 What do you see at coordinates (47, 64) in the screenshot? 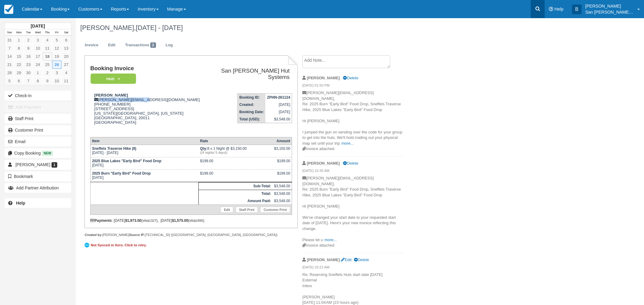
I see `a: 25` at bounding box center [47, 64].